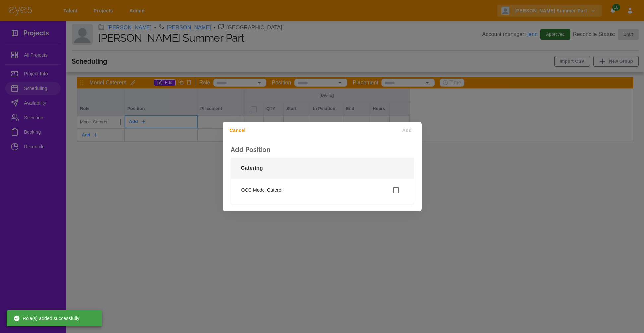 The height and width of the screenshot is (333, 644). Describe the element at coordinates (317, 191) in the screenshot. I see `span: OCC Model Caterer` at that location.